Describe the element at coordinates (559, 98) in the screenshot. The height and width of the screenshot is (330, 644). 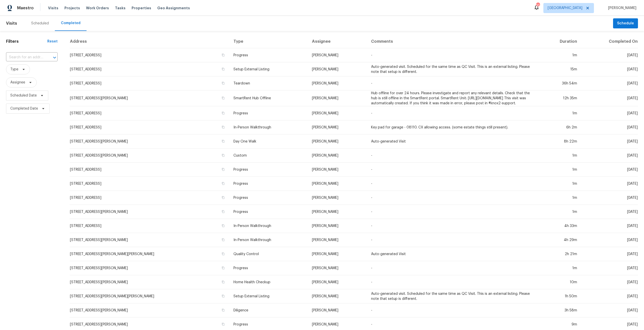
I see `td: 12h 35m` at that location.